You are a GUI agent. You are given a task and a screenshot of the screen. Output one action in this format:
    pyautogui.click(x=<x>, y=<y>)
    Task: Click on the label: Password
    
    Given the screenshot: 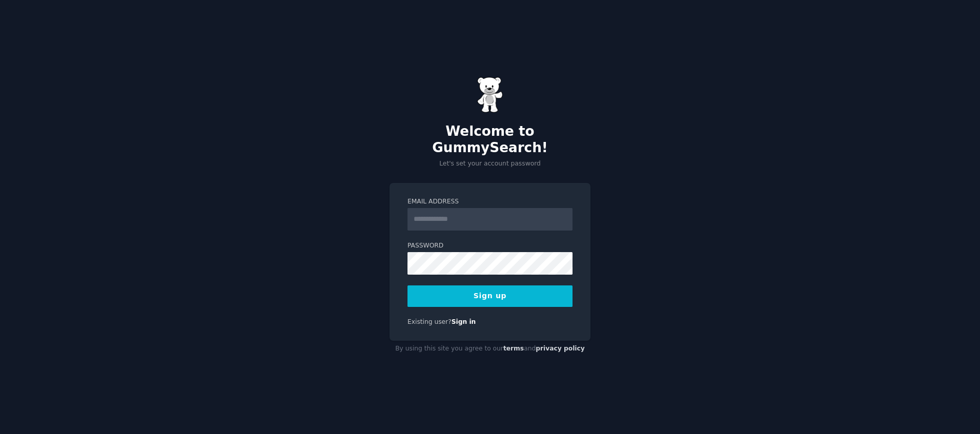 What is the action you would take?
    pyautogui.click(x=490, y=246)
    